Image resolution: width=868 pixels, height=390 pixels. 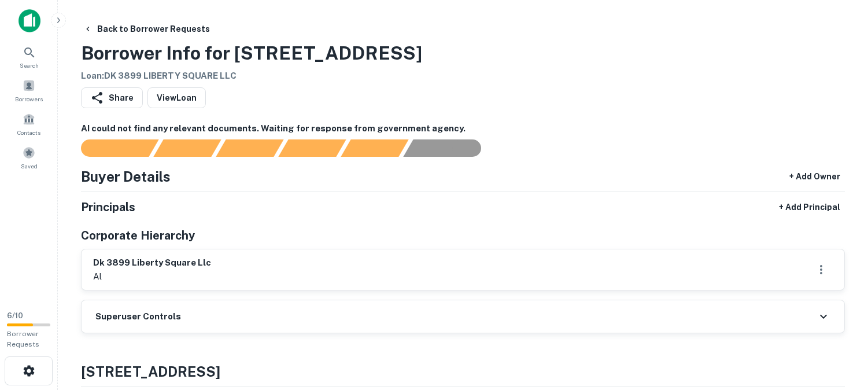 I want to click on div: Principals found, AI now looking for contact information..., so click(x=312, y=148).